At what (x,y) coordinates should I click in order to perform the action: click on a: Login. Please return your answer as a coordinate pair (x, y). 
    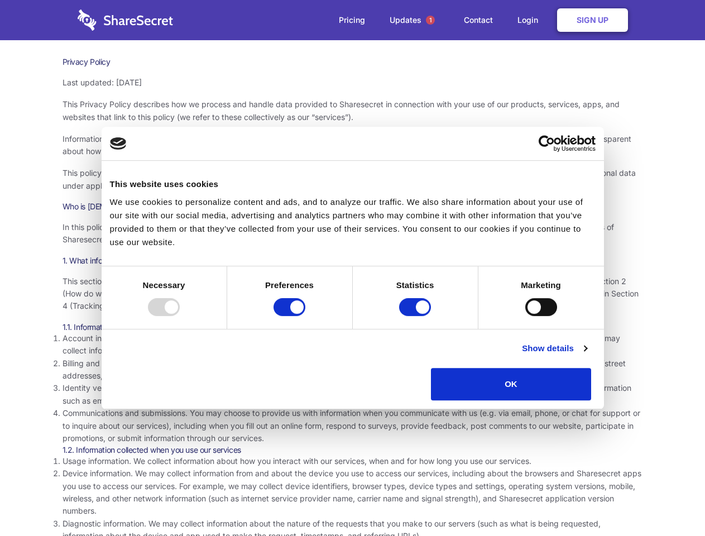
    Looking at the image, I should click on (530, 20).